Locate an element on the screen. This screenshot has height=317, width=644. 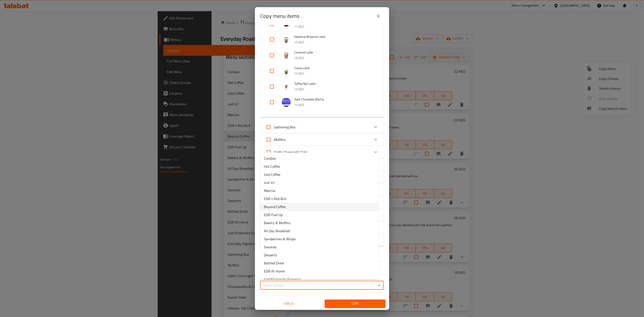
img: Cocoa Latte is located at coordinates (286, 71).